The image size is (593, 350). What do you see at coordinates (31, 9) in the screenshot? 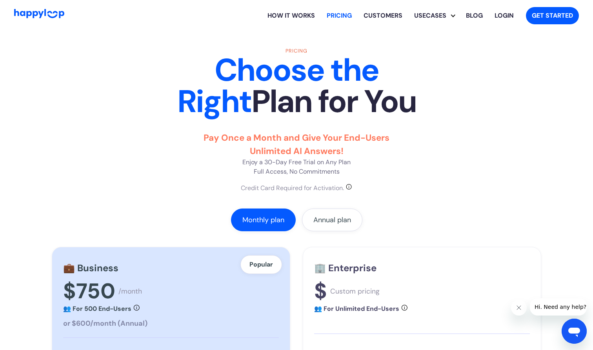
I see `span: Hi. Need any help?` at bounding box center [31, 9].